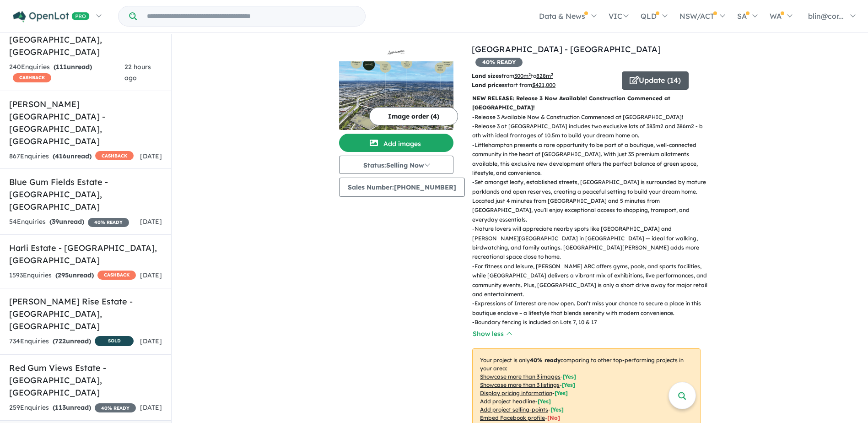 Image resolution: width=868 pixels, height=423 pixels. I want to click on u: Embed Facebook profile, so click(512, 418).